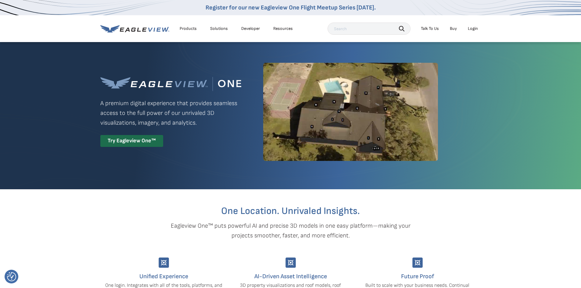  Describe the element at coordinates (132, 141) in the screenshot. I see `div: Try Eagleview One™` at that location.